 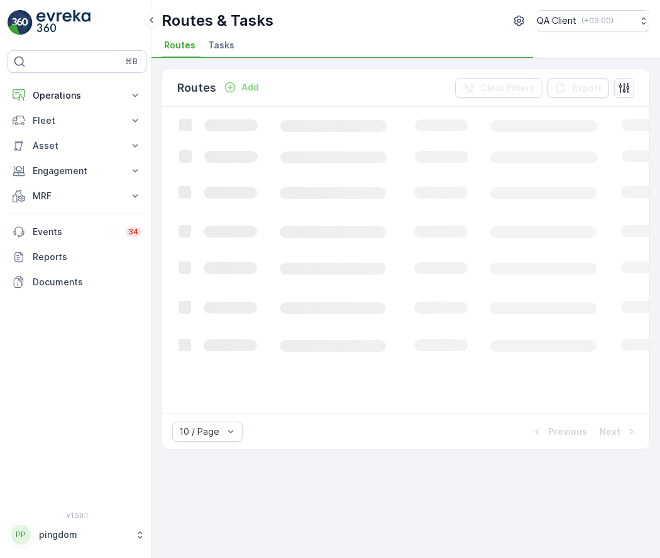 I want to click on p: ⌘B, so click(x=131, y=62).